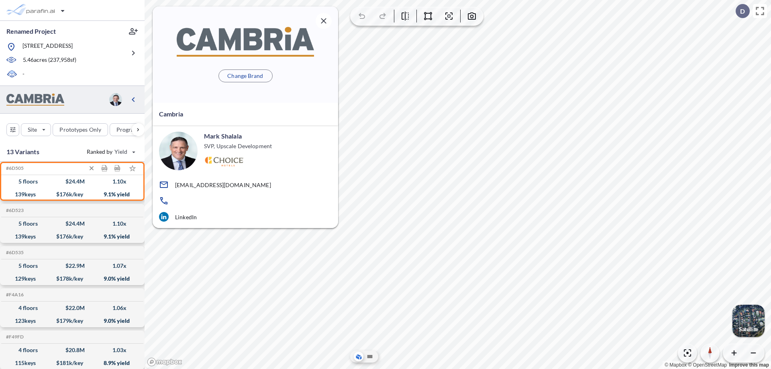  Describe the element at coordinates (131, 130) in the screenshot. I see `button: Program` at that location.